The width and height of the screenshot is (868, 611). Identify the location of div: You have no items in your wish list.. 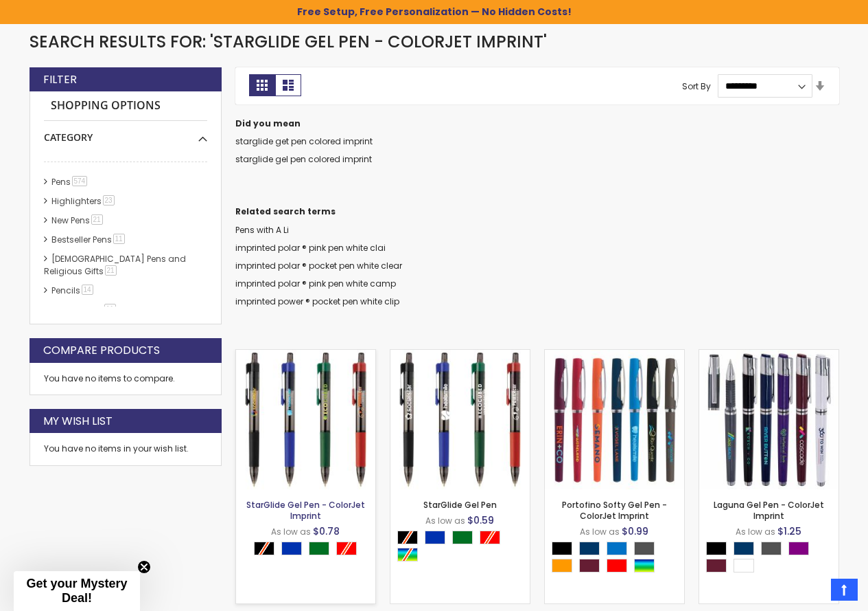
(126, 448).